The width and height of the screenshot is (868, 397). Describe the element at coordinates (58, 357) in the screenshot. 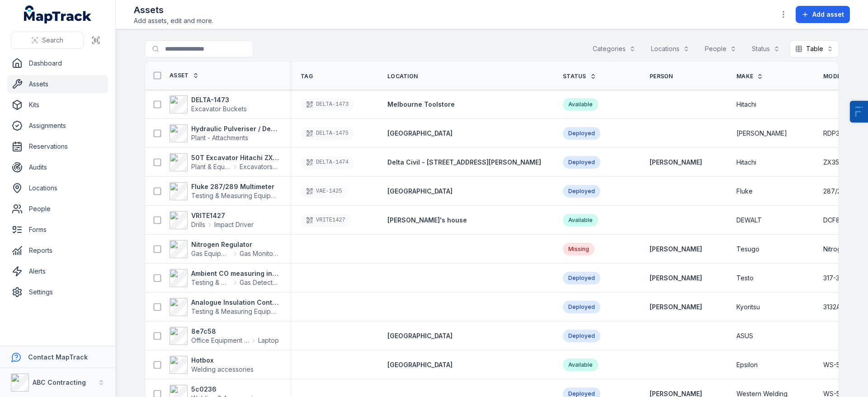

I see `strong: Contact MapTrack` at that location.